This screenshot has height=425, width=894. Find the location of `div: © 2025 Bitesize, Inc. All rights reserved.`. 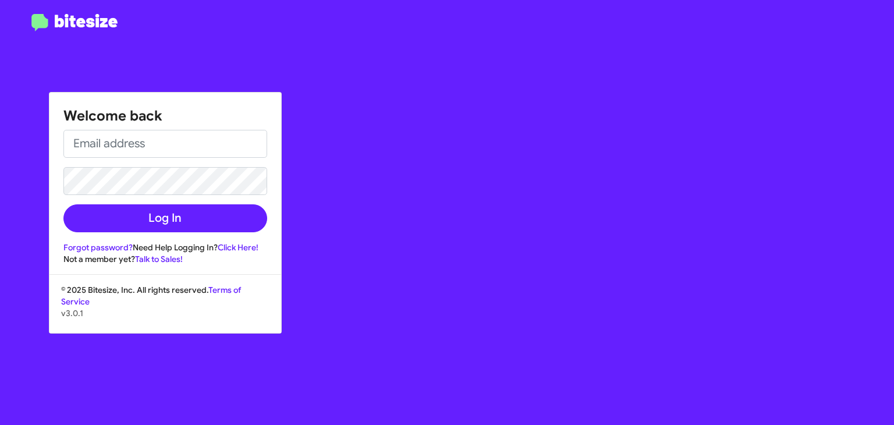

div: © 2025 Bitesize, Inc. All rights reserved. is located at coordinates (165, 309).